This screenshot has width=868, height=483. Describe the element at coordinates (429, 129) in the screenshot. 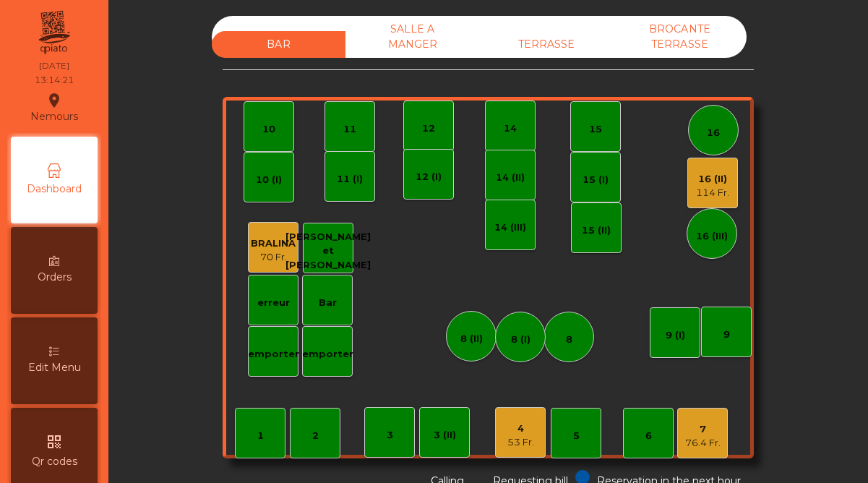

I see `div: 12` at that location.